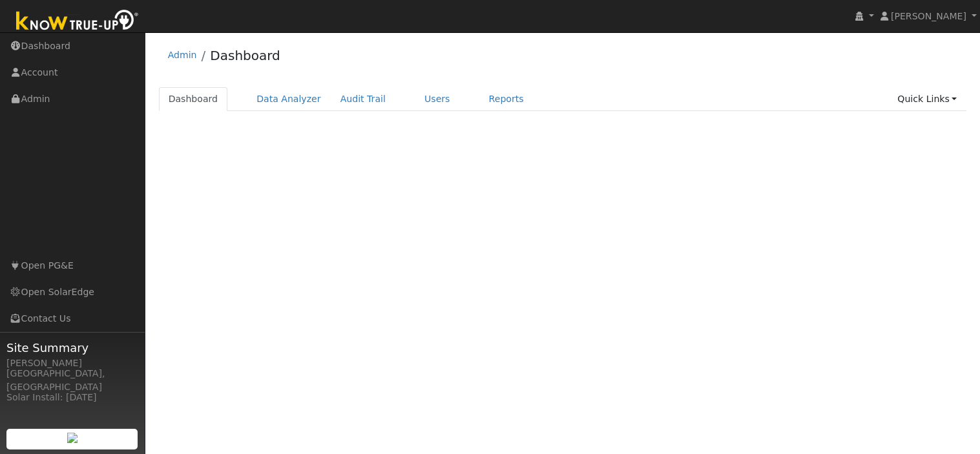 The image size is (980, 454). Describe the element at coordinates (506, 99) in the screenshot. I see `a: Reports` at that location.